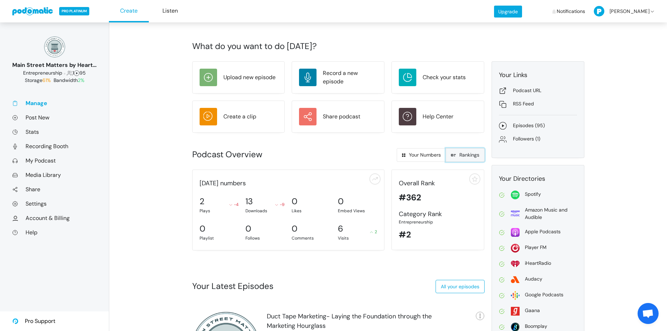 The image size is (667, 331). I want to click on div: Visits, so click(357, 238).